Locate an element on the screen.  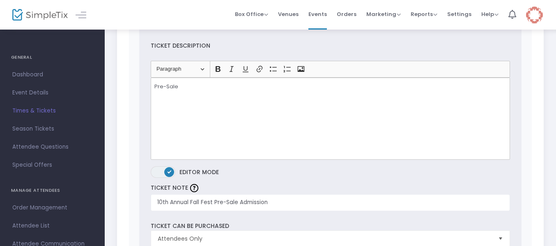
span: Season Tickets is located at coordinates (52, 129).